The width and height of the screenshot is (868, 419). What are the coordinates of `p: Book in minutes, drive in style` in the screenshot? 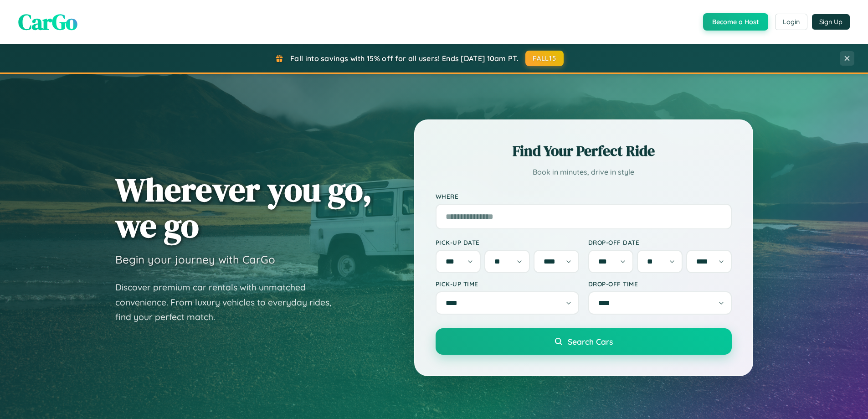 It's located at (584, 172).